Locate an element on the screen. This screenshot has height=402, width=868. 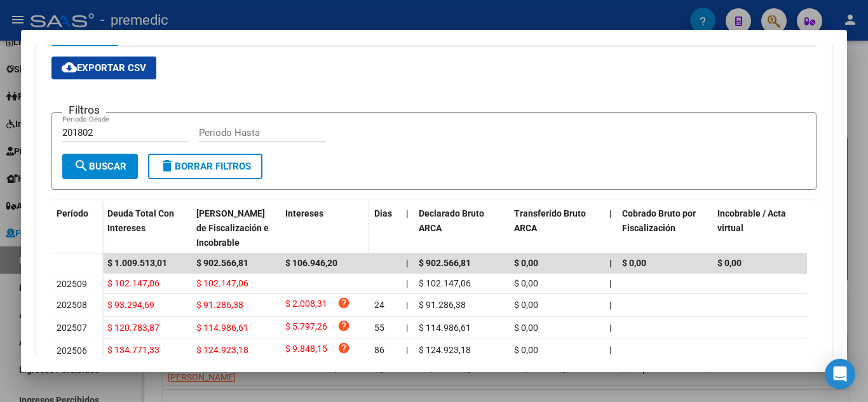
datatable-header-cell: Deuda Bruta Neto de Fiscalización e Incobrable is located at coordinates (235, 228).